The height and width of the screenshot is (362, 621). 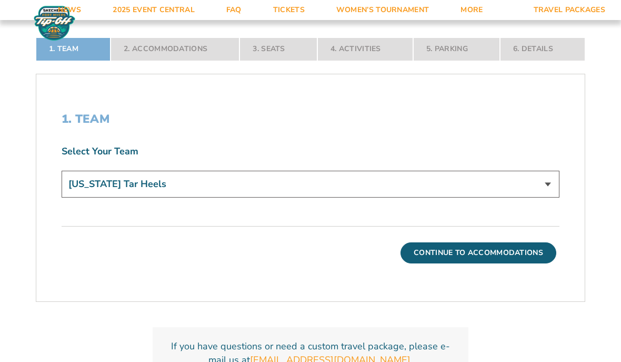 What do you see at coordinates (54, 23) in the screenshot?
I see `img: Fort Myers Tip-Off` at bounding box center [54, 23].